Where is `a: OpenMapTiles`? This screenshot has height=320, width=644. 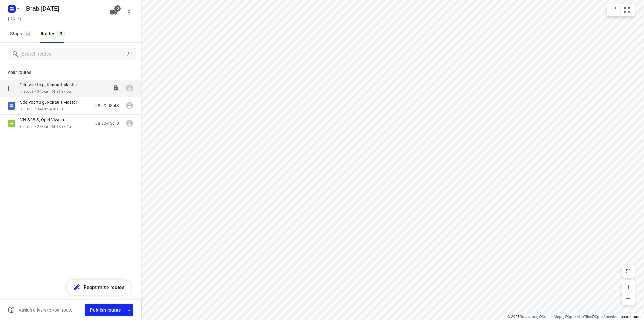
a: OpenMapTiles is located at coordinates (579, 317).